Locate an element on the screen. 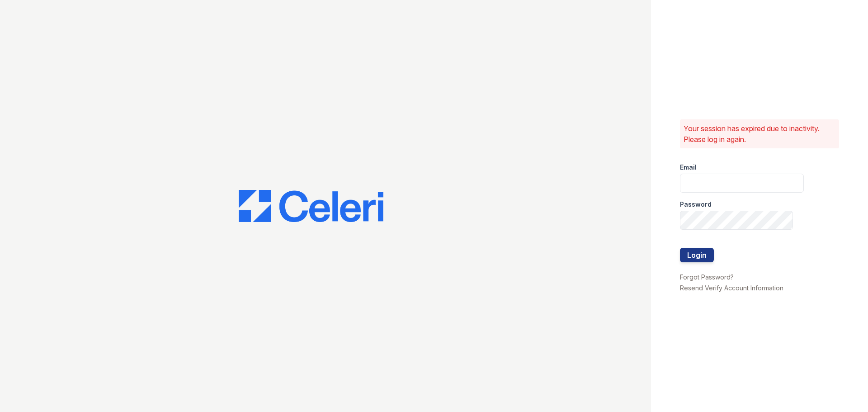 The image size is (868, 412). a: Forgot Password? is located at coordinates (706, 277).